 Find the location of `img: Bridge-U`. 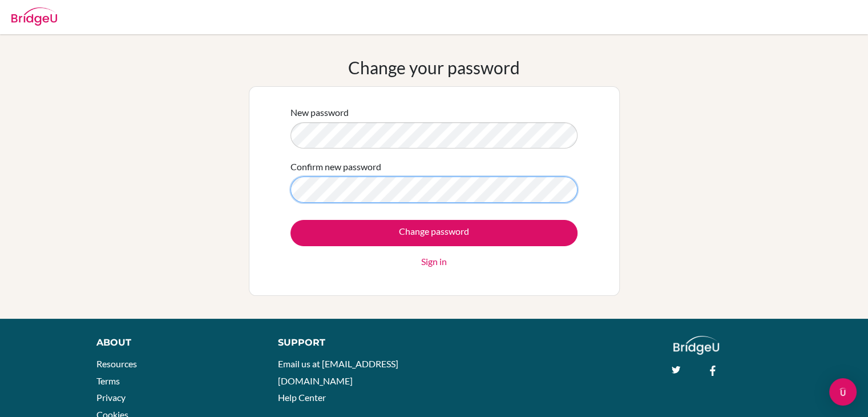

img: Bridge-U is located at coordinates (34, 17).